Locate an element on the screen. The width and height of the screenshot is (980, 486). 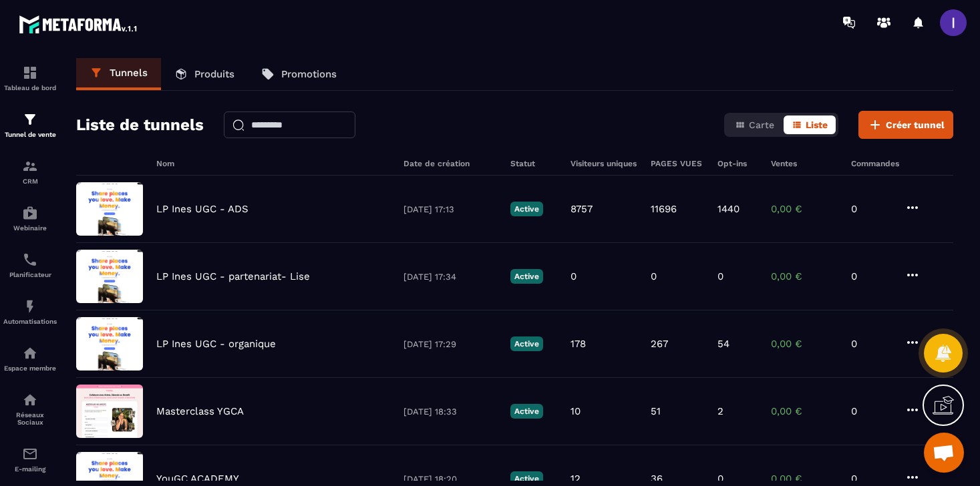
p: Tunnels is located at coordinates (128, 73).